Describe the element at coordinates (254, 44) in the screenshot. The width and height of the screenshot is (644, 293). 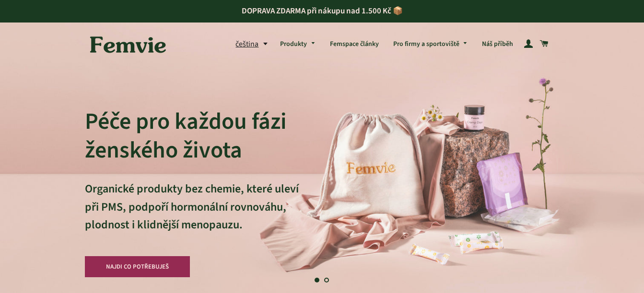
I see `button: čeština` at that location.